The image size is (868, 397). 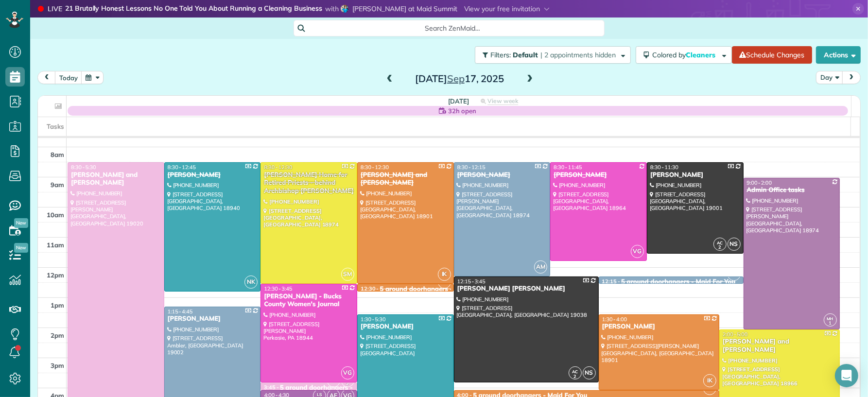 What do you see at coordinates (501, 55) in the screenshot?
I see `span: Filters:` at bounding box center [501, 55].